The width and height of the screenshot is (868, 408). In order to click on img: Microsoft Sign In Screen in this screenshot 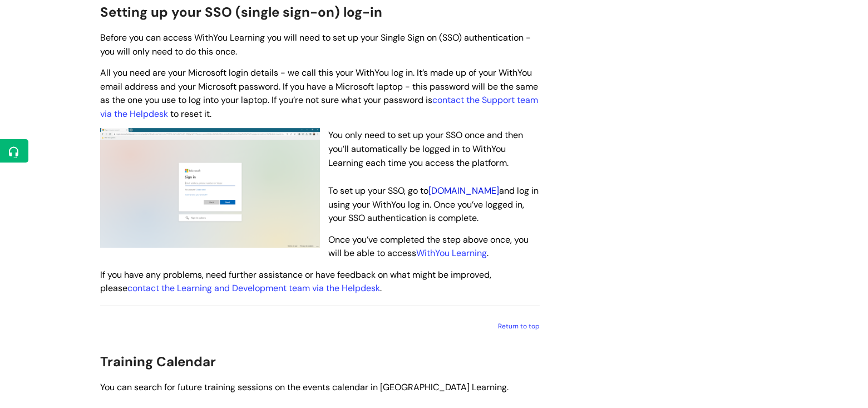, I will do `click(210, 188)`.